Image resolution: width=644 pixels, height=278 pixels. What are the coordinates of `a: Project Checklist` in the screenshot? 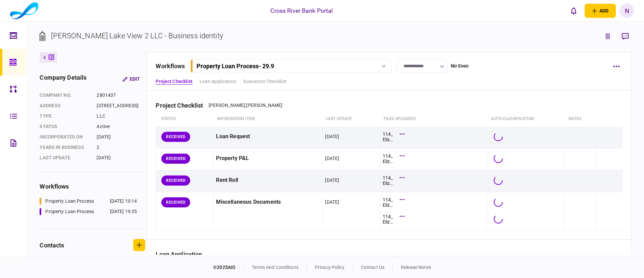 It's located at (174, 81).